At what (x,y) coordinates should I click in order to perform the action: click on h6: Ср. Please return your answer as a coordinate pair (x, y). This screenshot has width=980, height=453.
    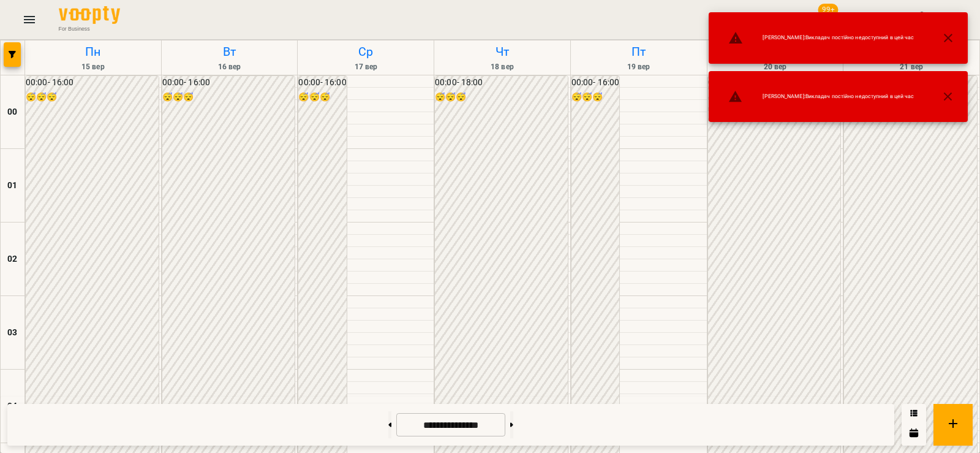
    Looking at the image, I should click on (366, 51).